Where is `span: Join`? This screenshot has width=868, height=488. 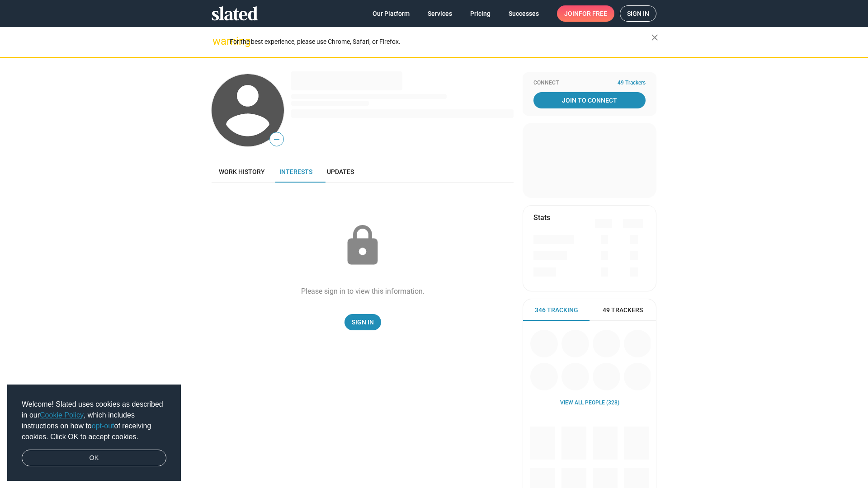 span: Join is located at coordinates (586, 13).